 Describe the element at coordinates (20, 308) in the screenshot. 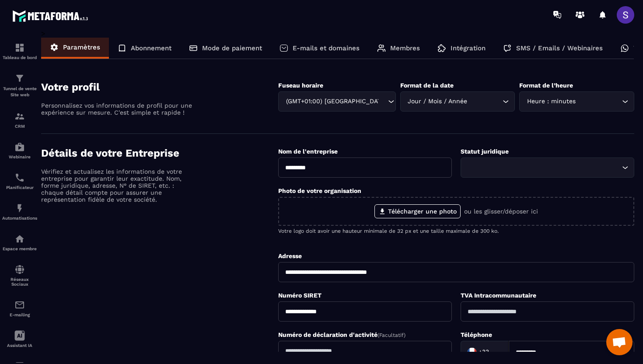

I see `a: emailemailE-mailing` at that location.